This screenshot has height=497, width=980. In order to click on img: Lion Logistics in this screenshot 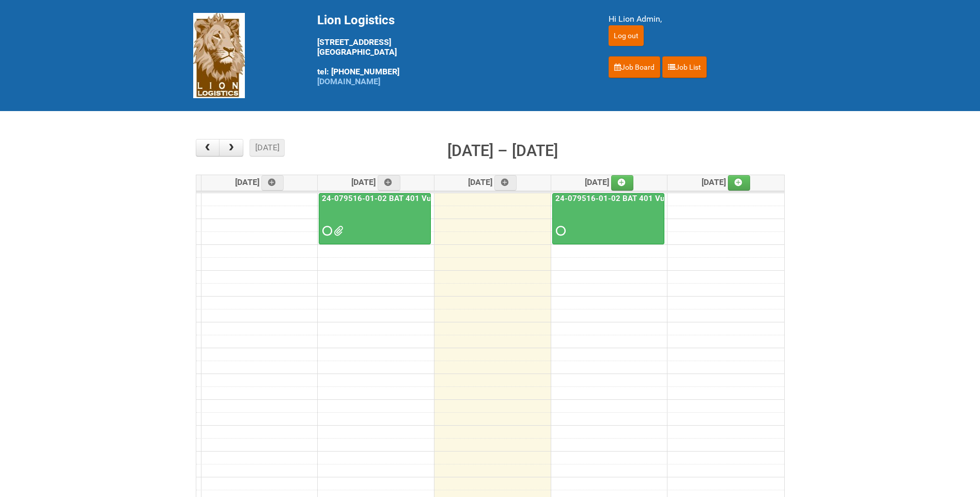, I will do `click(219, 56)`.